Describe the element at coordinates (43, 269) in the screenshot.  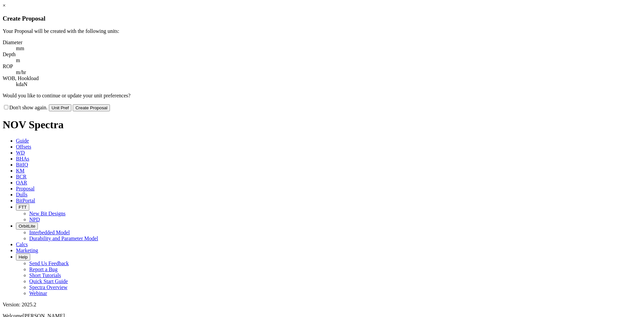
I see `a: Report a Bug` at that location.